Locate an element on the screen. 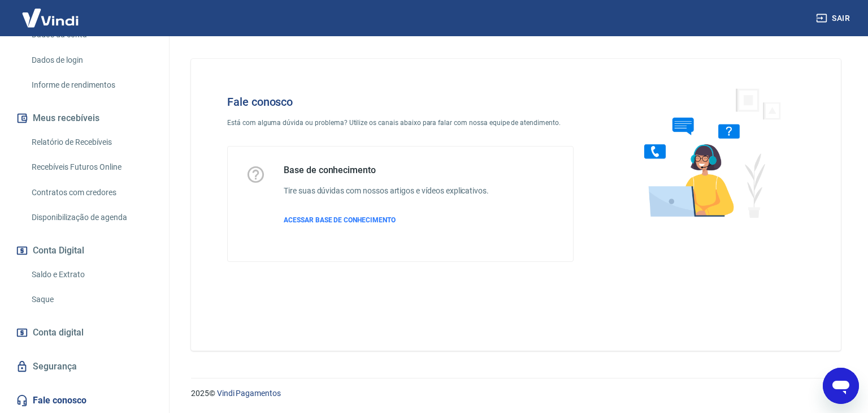 Image resolution: width=868 pixels, height=413 pixels. a: Fale conosco is located at coordinates (84, 400).